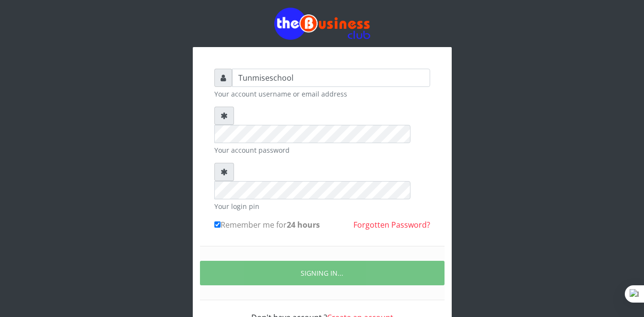  What do you see at coordinates (322, 273) in the screenshot?
I see `button: SIGNING IN...` at bounding box center [322, 273].